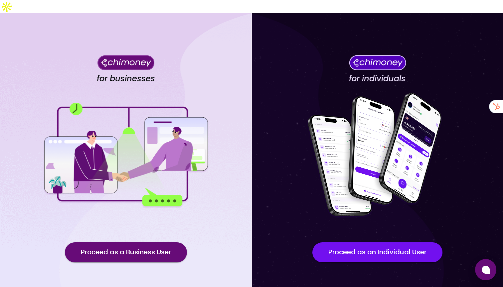 This screenshot has width=503, height=287. Describe the element at coordinates (126, 62) in the screenshot. I see `img: Chimoney for businesses` at that location.